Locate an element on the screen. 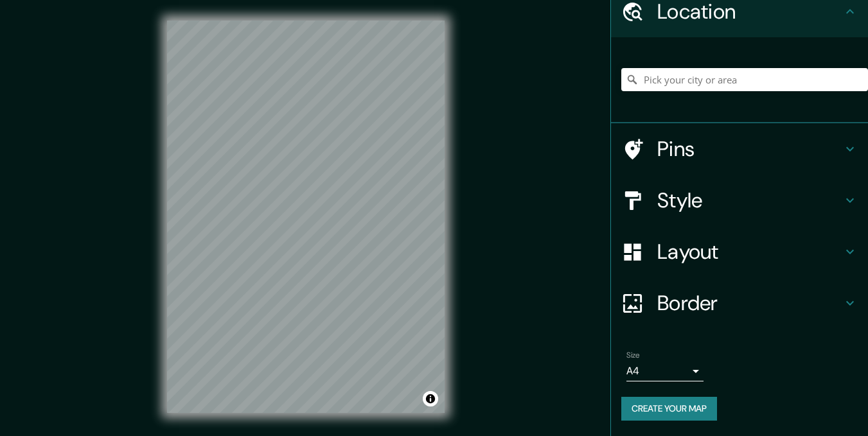  div: Pins is located at coordinates (739, 149).